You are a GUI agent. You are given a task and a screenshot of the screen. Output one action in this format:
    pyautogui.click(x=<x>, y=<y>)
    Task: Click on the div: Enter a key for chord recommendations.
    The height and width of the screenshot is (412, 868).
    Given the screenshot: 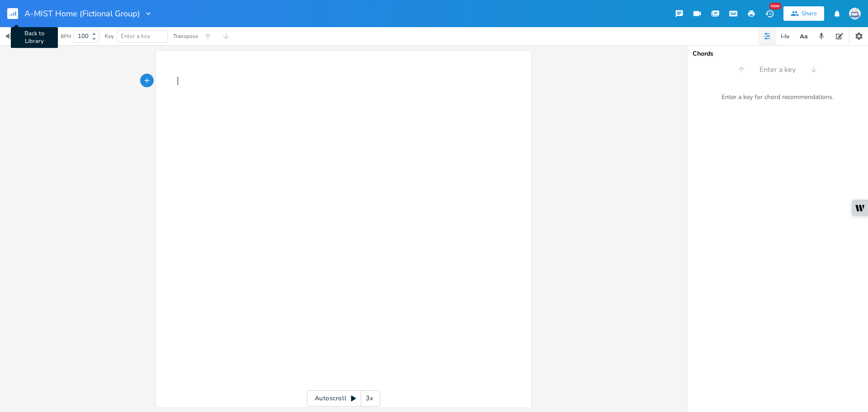 What is the action you would take?
    pyautogui.click(x=777, y=98)
    